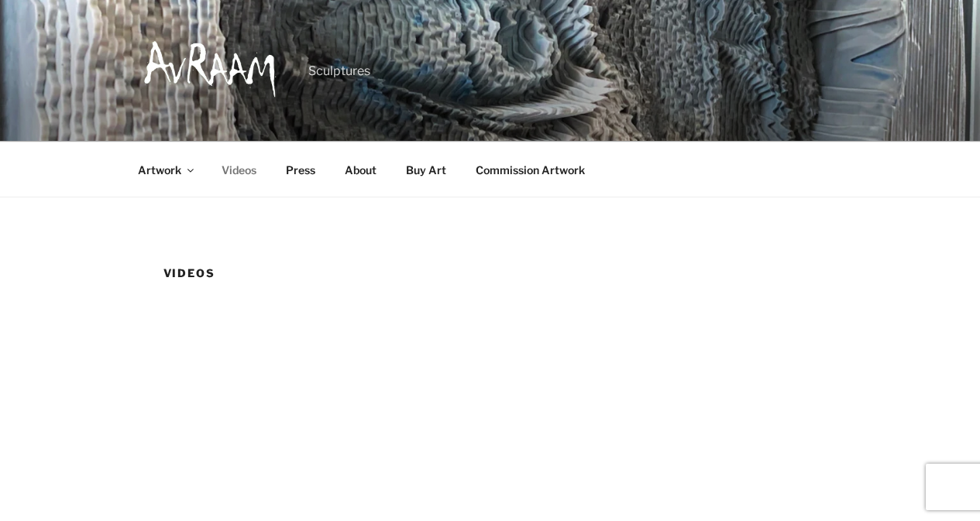 This screenshot has width=980, height=521. Describe the element at coordinates (301, 169) in the screenshot. I see `a: Press` at that location.